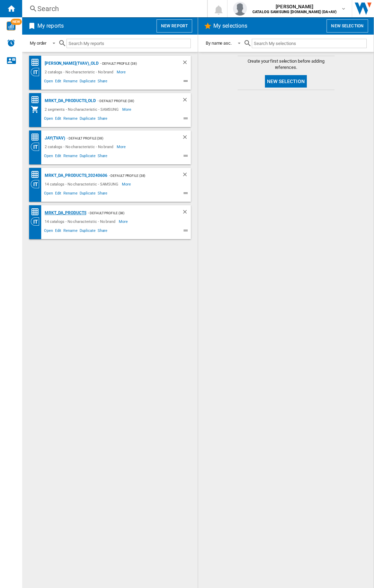  Describe the element at coordinates (54, 138) in the screenshot. I see `div: JAY(TVAV)` at that location.